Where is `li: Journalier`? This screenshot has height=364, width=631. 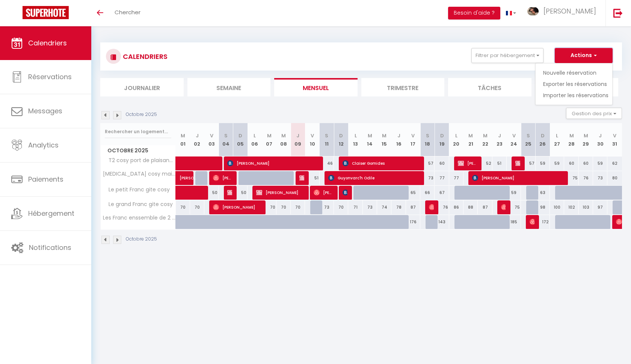
li: Journalier is located at coordinates (142, 87).